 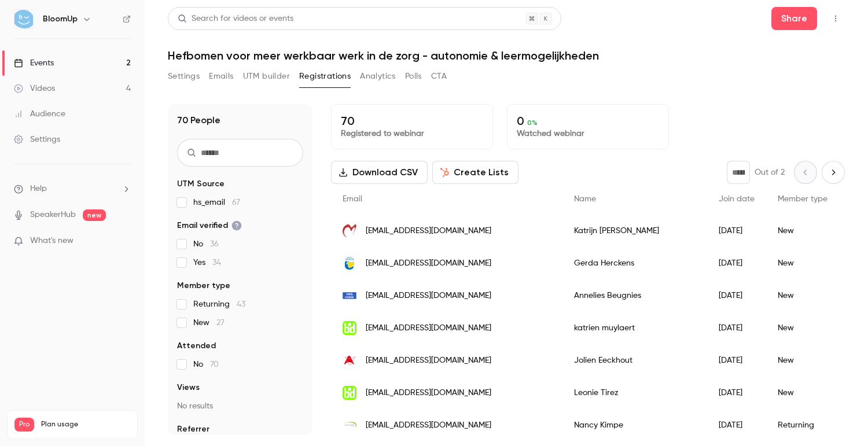 I want to click on p: No results, so click(x=240, y=406).